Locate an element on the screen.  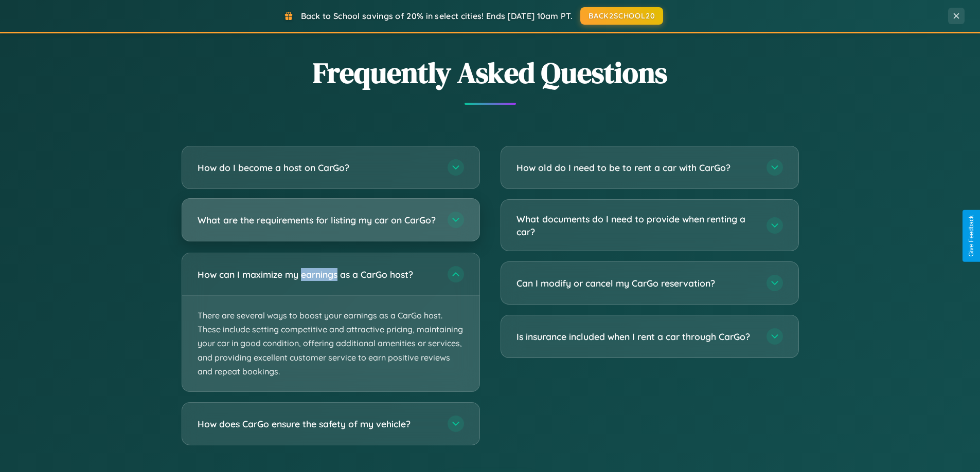
h3: How does CarGo ensure the safety of my vehicle? is located at coordinates (317, 424).